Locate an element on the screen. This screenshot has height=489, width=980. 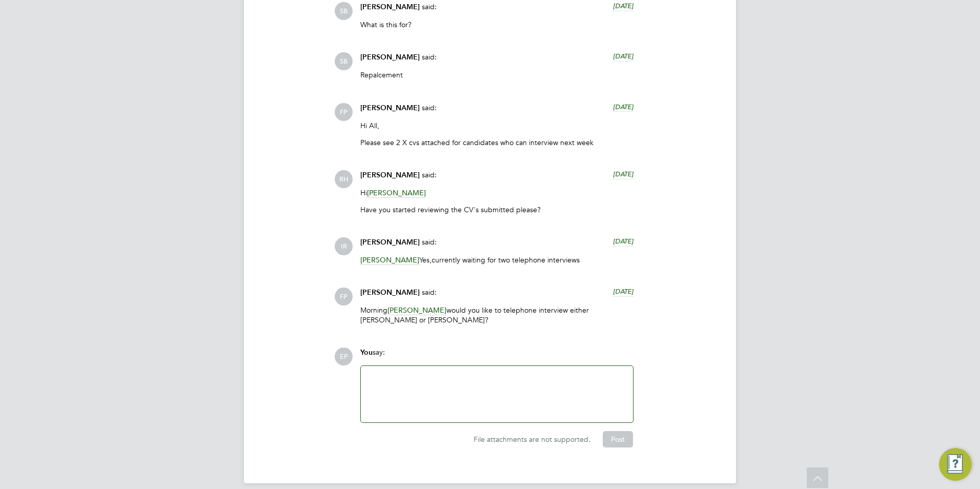
p: Hi All, is located at coordinates (497, 125).